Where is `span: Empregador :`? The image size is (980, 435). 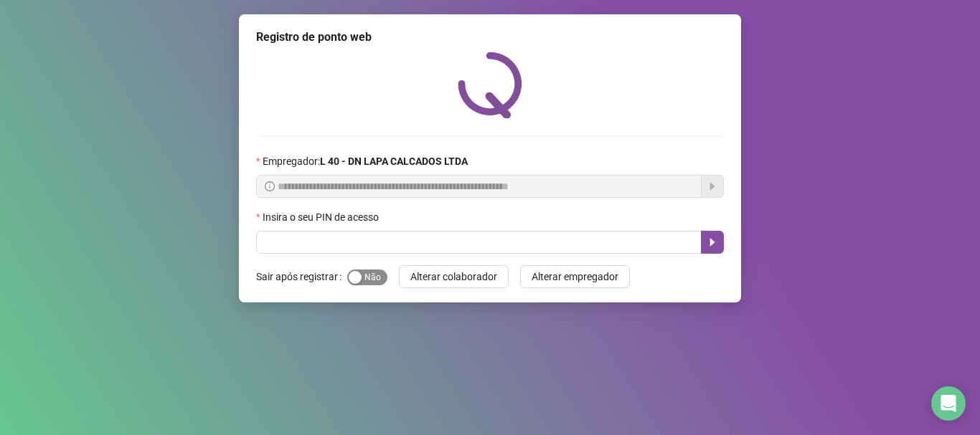 span: Empregador : is located at coordinates (366, 161).